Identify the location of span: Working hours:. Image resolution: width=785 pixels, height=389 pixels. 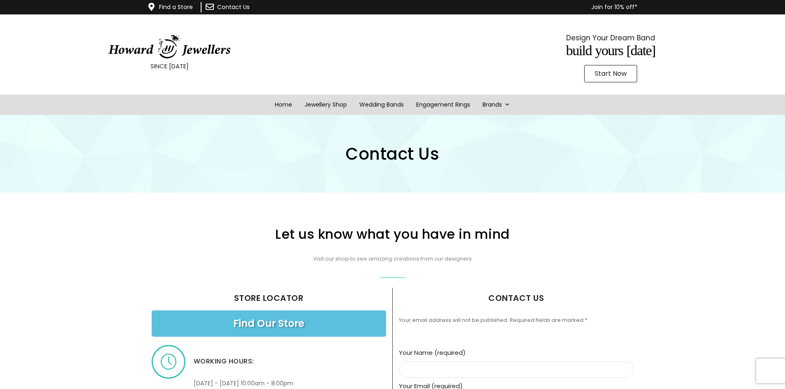
(224, 361).